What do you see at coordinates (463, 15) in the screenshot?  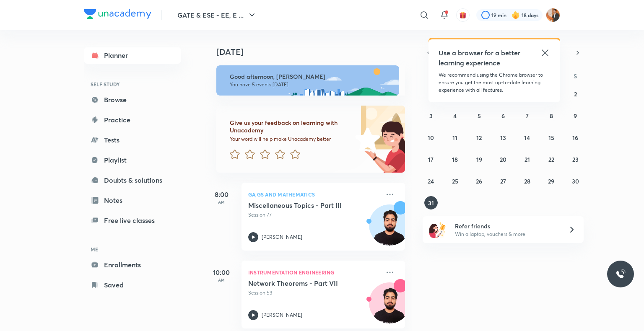 I see `button: avatar` at bounding box center [463, 15].